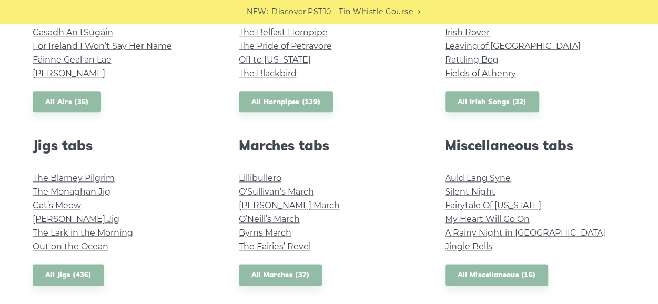 This screenshot has height=304, width=658. I want to click on a: Irish Rover, so click(467, 32).